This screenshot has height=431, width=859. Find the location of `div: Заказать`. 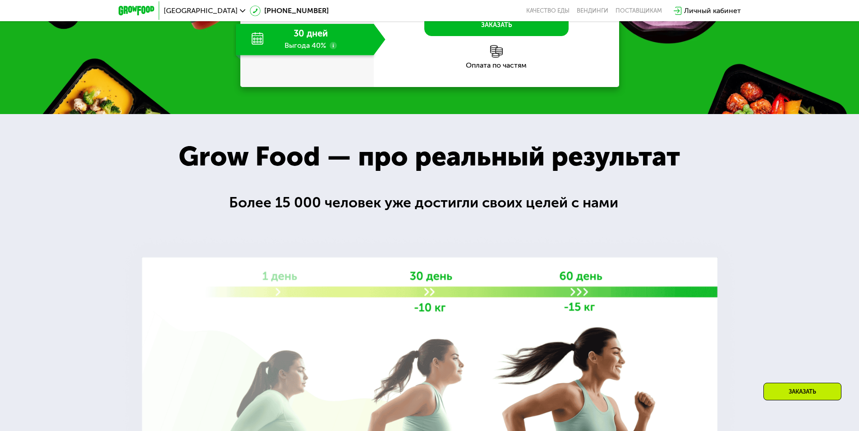

div: Заказать is located at coordinates (802, 391).